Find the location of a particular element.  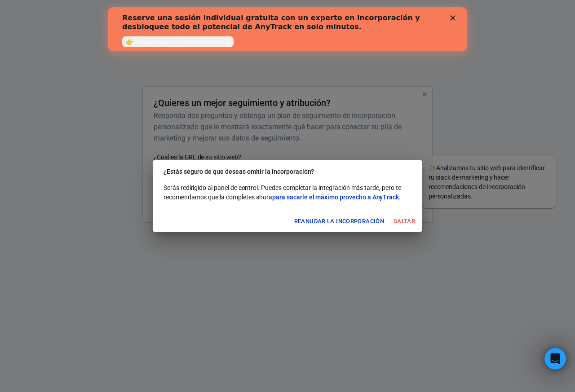

font: Reserve una sesión individual gratuita con un experto en incorporación y desbloquee todo el poten... is located at coordinates (163, 15).